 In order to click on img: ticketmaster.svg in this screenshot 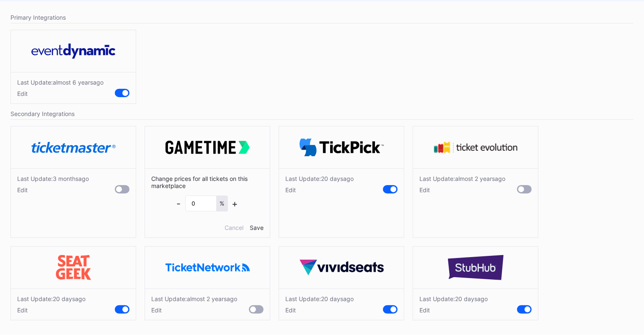, I will do `click(73, 148)`.